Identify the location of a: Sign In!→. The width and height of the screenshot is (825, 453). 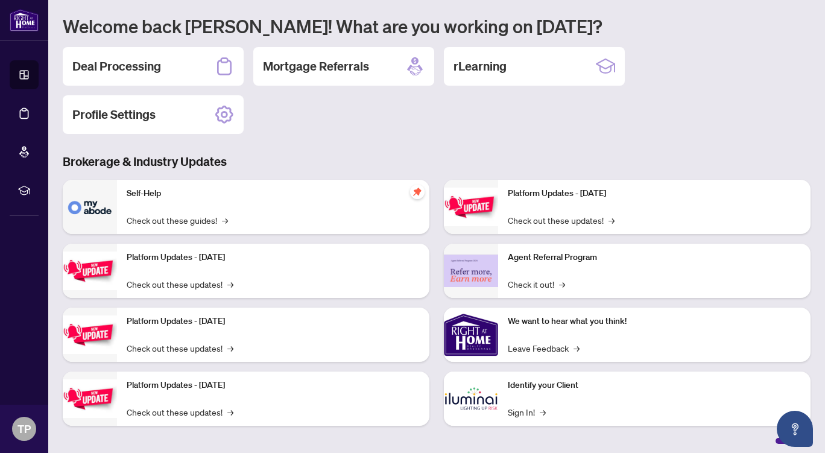
(526, 412).